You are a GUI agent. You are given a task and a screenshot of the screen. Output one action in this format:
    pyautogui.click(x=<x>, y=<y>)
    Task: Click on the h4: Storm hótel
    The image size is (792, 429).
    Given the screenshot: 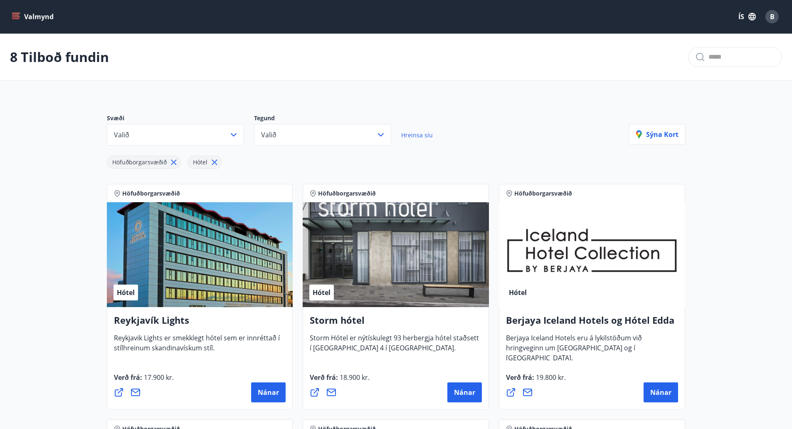 What is the action you would take?
    pyautogui.click(x=396, y=323)
    